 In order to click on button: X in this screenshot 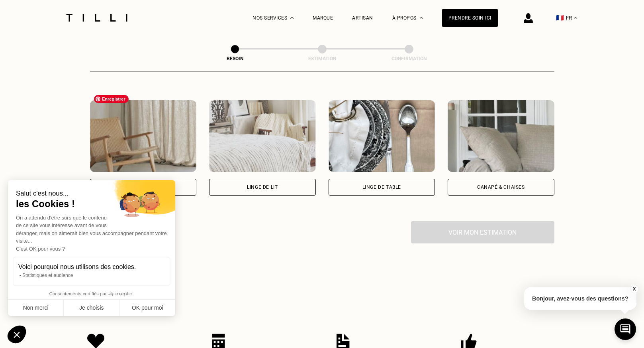, I will do `click(634, 288)`.